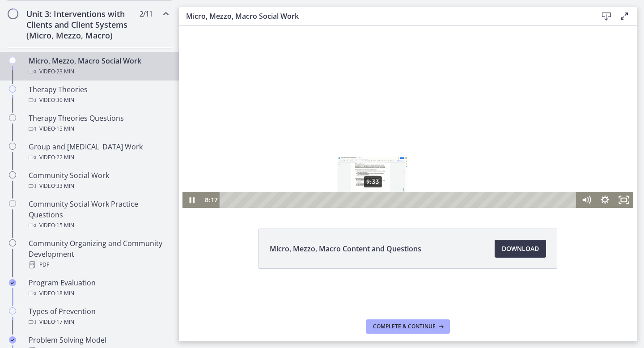  I want to click on div: Playbar, so click(220, 219).